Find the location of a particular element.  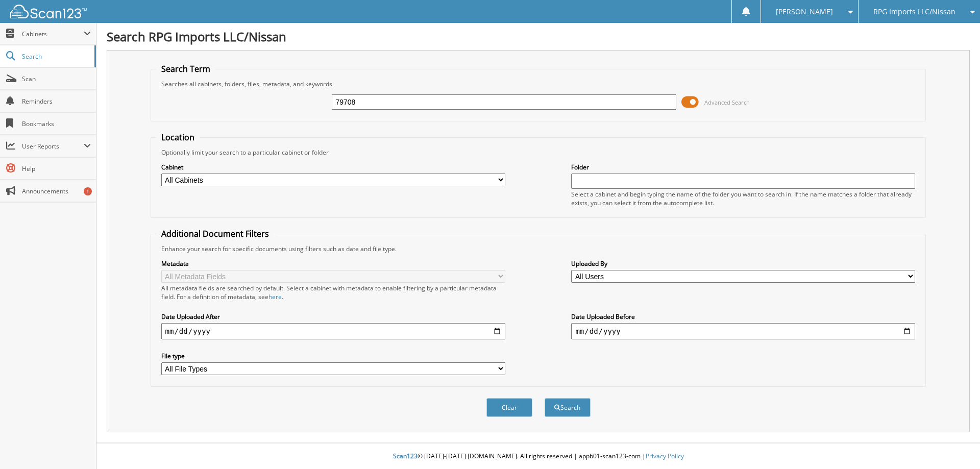

div: All metadata fields are searched by default. Select a cabinet with metadata to enable filtering b... is located at coordinates (334, 292).